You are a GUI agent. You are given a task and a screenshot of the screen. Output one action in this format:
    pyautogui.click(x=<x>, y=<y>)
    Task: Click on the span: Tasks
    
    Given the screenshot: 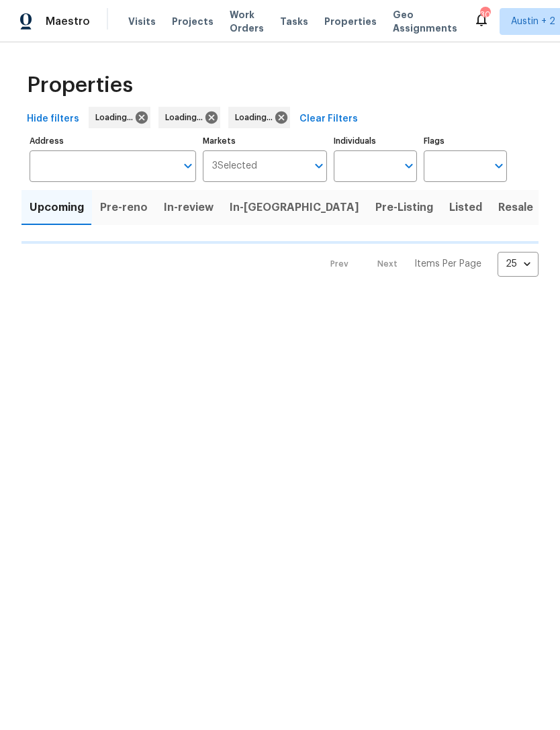 What is the action you would take?
    pyautogui.click(x=295, y=21)
    